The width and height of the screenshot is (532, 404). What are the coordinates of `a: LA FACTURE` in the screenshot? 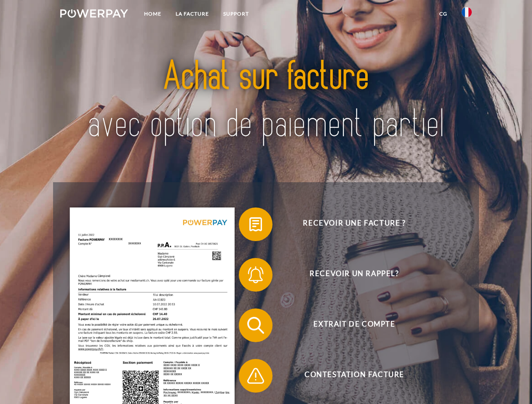 It's located at (192, 14).